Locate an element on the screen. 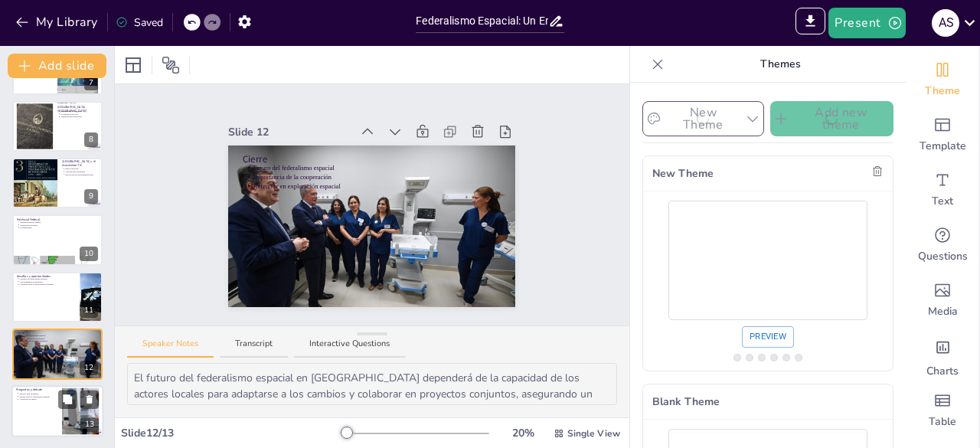  div: 20 % is located at coordinates (523, 432).